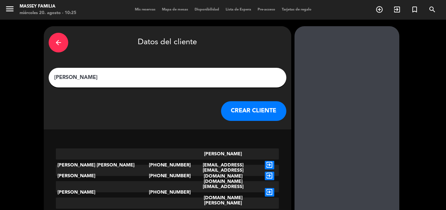  Describe the element at coordinates (10, 10) in the screenshot. I see `button: menu` at that location.